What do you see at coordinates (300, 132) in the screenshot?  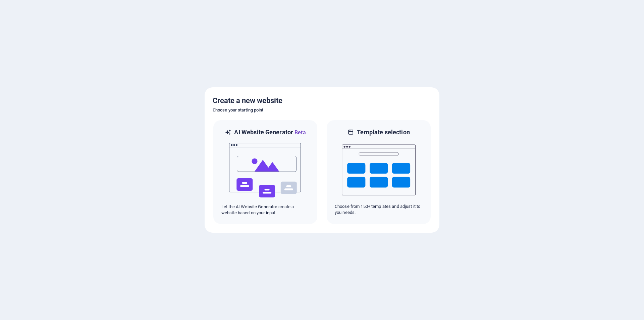 I see `span: Beta` at bounding box center [300, 132].